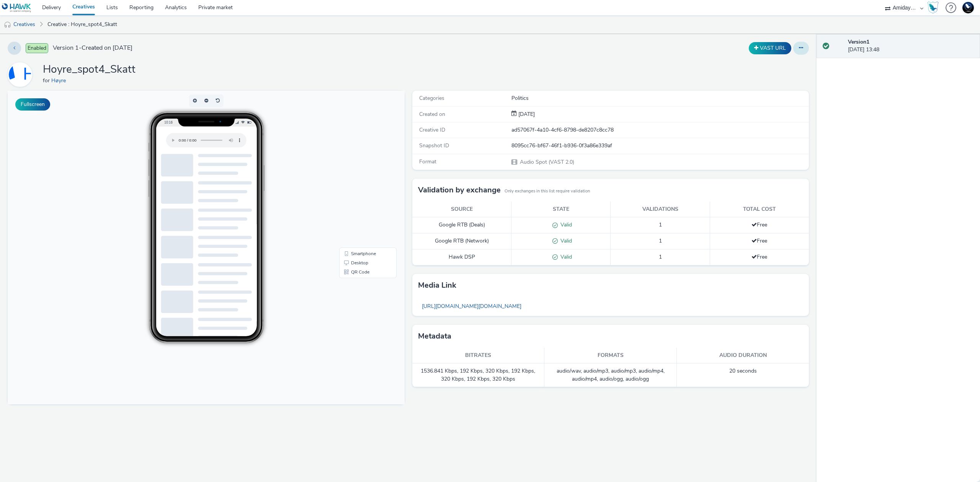  Describe the element at coordinates (8, 25) in the screenshot. I see `img: audio` at that location.